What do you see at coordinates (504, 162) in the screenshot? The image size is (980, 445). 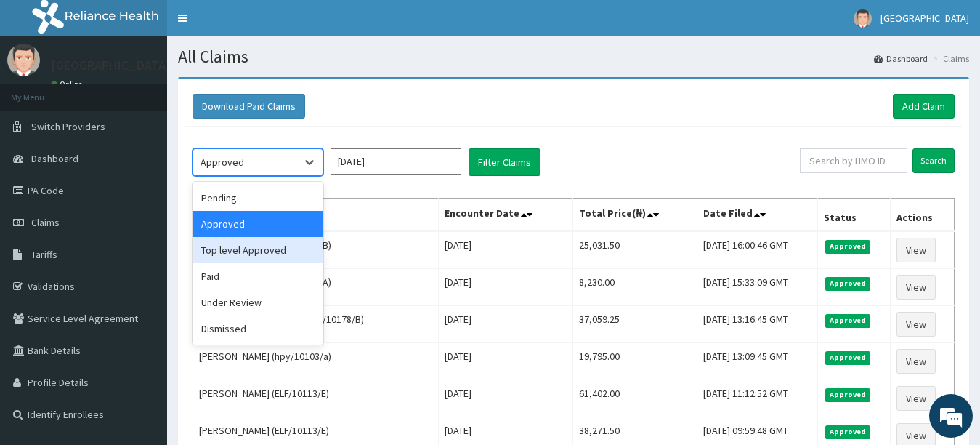 I see `button: Filter Claims` at bounding box center [504, 162].